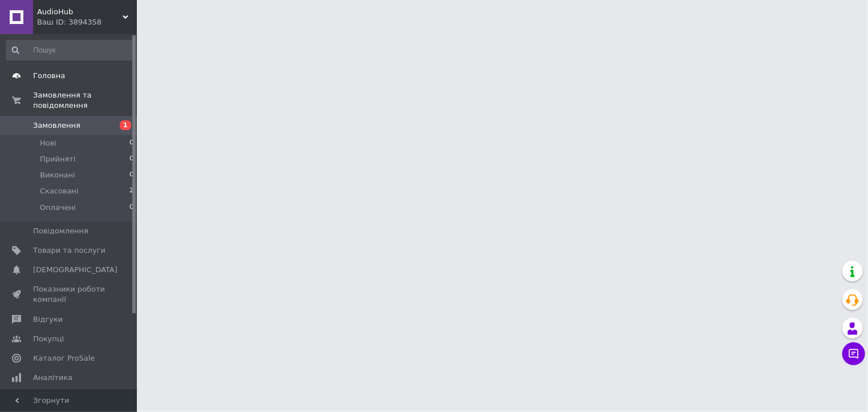 Image resolution: width=868 pixels, height=412 pixels. What do you see at coordinates (48, 339) in the screenshot?
I see `span: Покупці` at bounding box center [48, 339].